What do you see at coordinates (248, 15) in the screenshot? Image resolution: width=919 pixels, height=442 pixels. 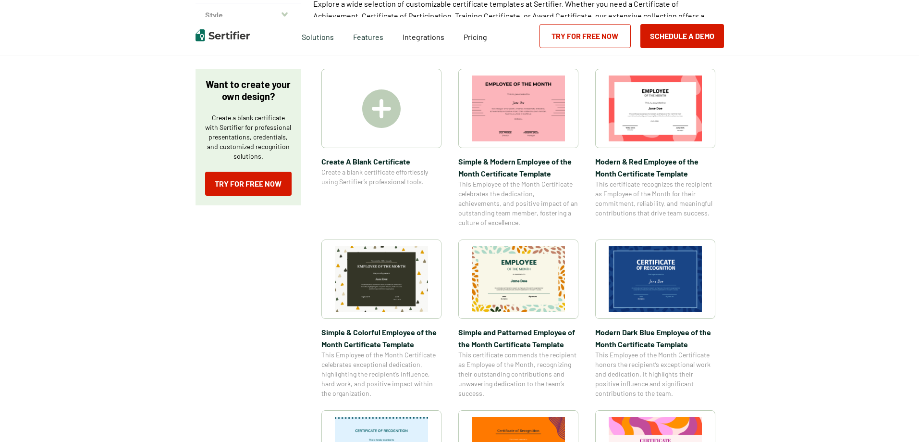 I see `button: Style` at bounding box center [248, 15].